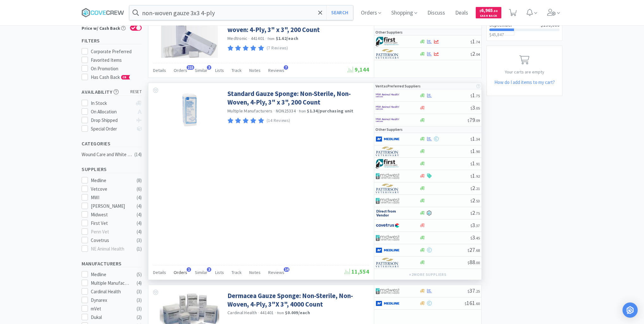 Image resolution: width=644 pixels, height=324 pixels. I want to click on span: Track, so click(237, 273).